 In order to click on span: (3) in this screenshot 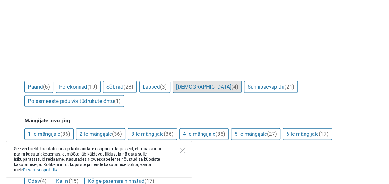, I will do `click(164, 87)`.